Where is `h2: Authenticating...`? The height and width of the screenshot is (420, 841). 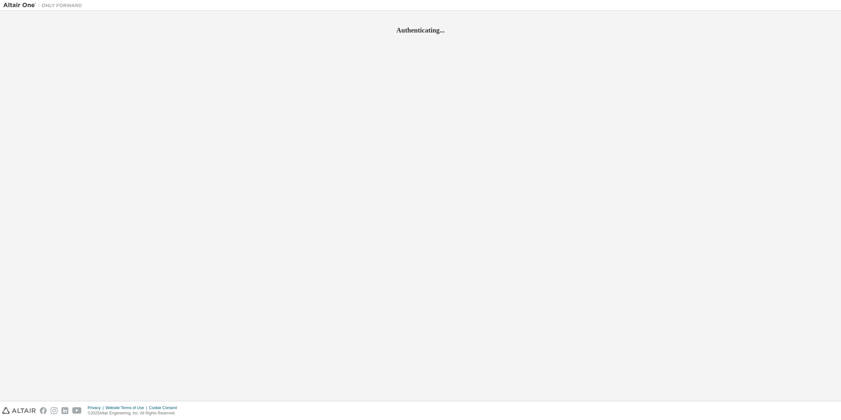 h2: Authenticating... is located at coordinates (420, 30).